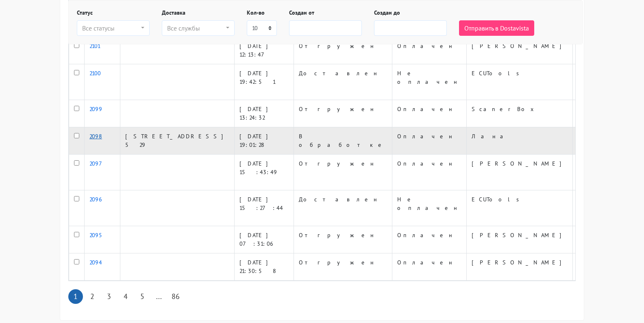 The height and width of the screenshot is (323, 644). What do you see at coordinates (85, 12) in the screenshot?
I see `label: Статус` at bounding box center [85, 12].